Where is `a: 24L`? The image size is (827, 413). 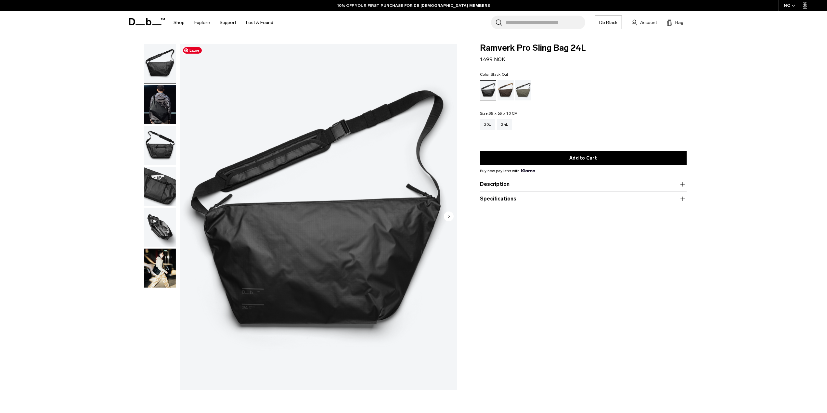
a: 24L is located at coordinates (504, 124).